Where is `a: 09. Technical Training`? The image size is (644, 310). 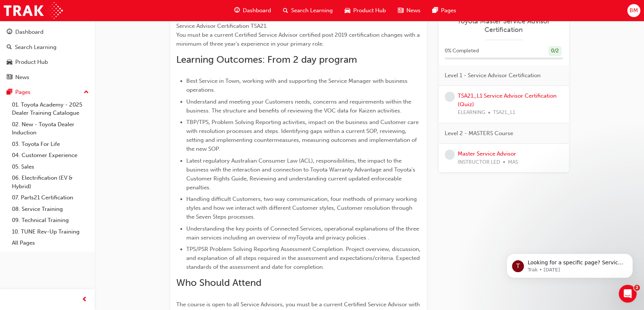 a: 09. Technical Training is located at coordinates (50, 220).